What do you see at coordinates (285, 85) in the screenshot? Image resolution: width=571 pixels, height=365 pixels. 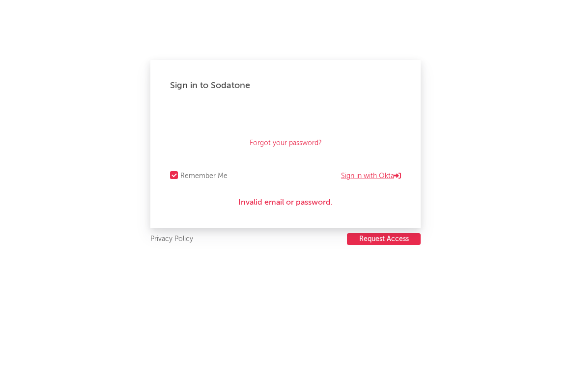 I see `div: Sign in to Sodatone` at bounding box center [285, 85].